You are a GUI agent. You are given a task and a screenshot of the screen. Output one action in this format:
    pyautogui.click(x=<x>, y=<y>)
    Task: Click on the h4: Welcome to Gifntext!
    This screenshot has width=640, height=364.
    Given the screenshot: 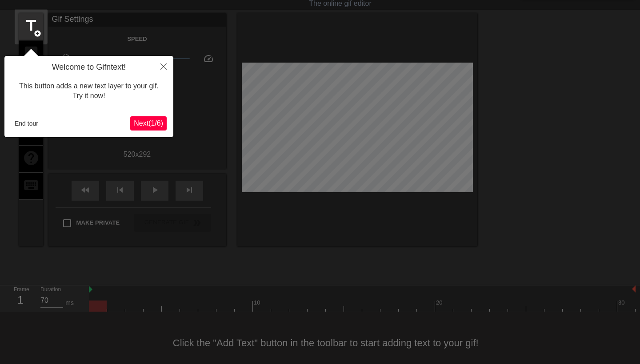 What is the action you would take?
    pyautogui.click(x=89, y=67)
    